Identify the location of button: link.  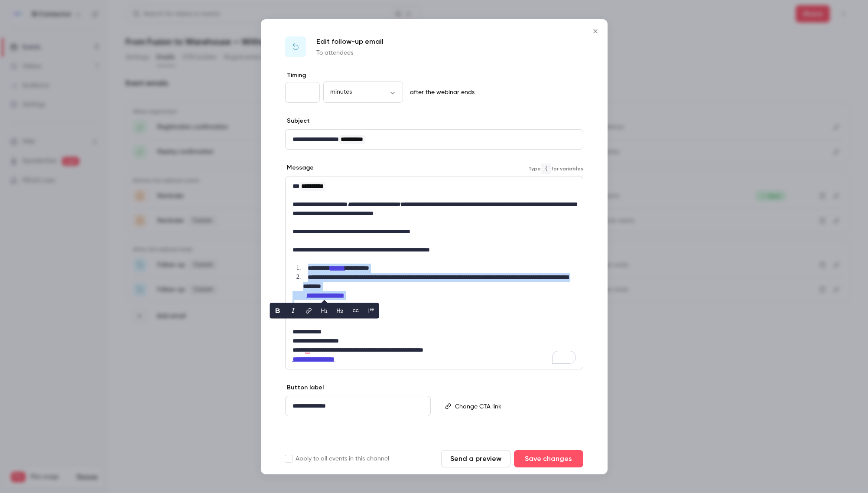
(308, 311).